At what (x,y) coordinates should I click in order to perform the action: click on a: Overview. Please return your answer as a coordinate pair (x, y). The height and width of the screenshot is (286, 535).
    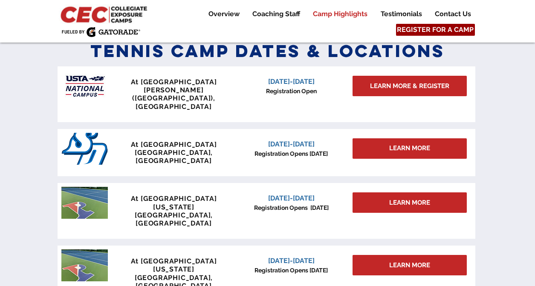
    Looking at the image, I should click on (224, 14).